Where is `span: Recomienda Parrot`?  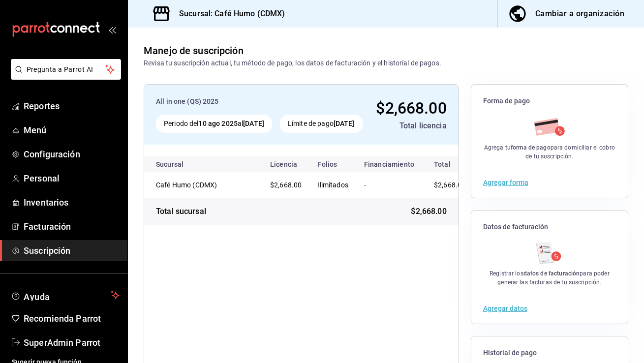
span: Recomienda Parrot is located at coordinates (71, 318).